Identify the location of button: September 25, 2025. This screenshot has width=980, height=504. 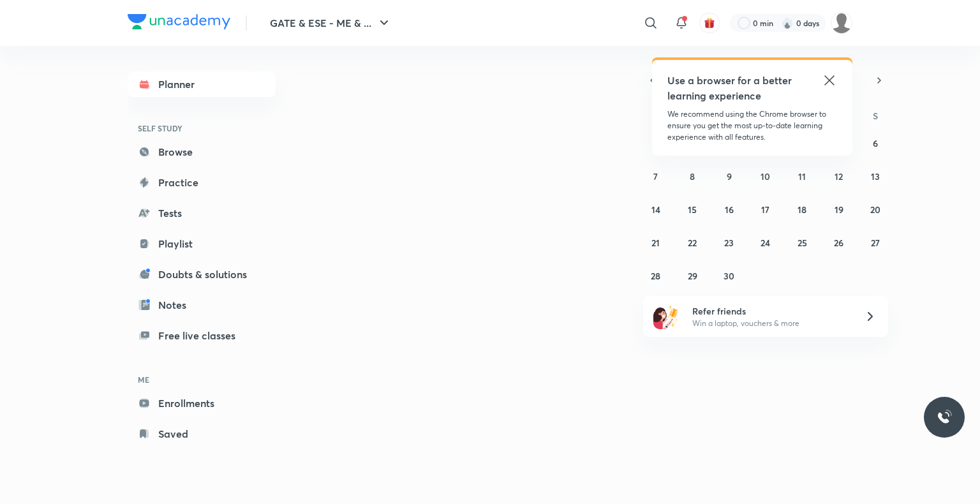
(802, 243).